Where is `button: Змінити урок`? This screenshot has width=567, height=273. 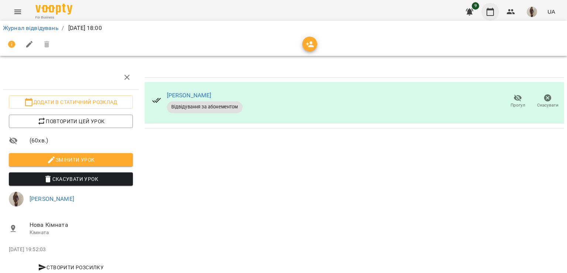
button: Змінити урок is located at coordinates (71, 160).